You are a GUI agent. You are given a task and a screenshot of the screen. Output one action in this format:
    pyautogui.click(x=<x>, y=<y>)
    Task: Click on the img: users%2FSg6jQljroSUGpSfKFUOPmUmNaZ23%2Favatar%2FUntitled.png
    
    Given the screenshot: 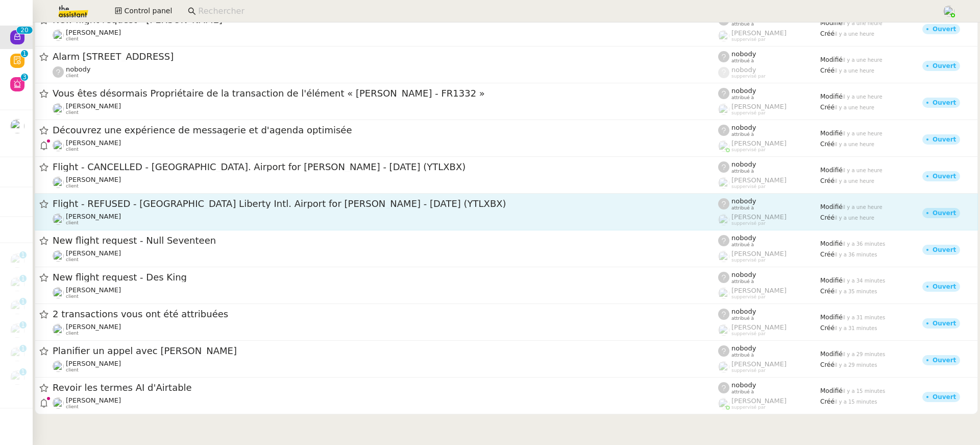 What is the action you would take?
    pyautogui.click(x=17, y=260)
    